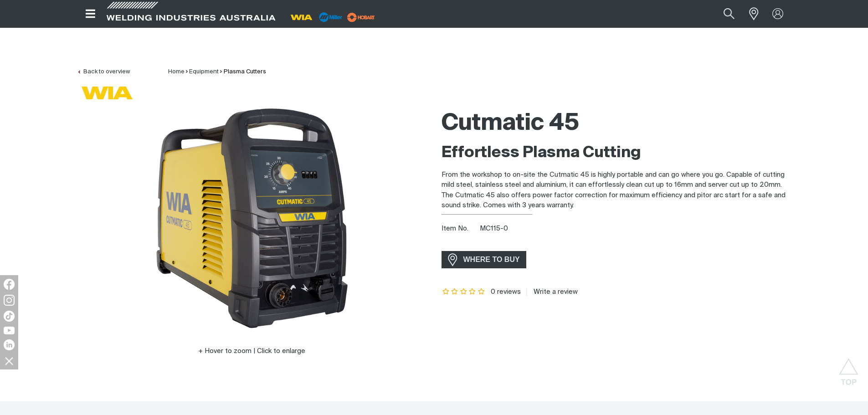 The width and height of the screenshot is (868, 415). I want to click on h2: Effortless Plasma Cutting, so click(616, 153).